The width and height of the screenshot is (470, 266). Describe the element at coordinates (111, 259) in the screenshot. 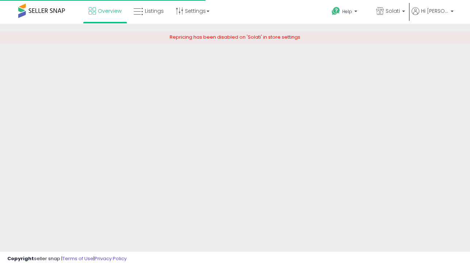

I see `a: Privacy Policy` at that location.